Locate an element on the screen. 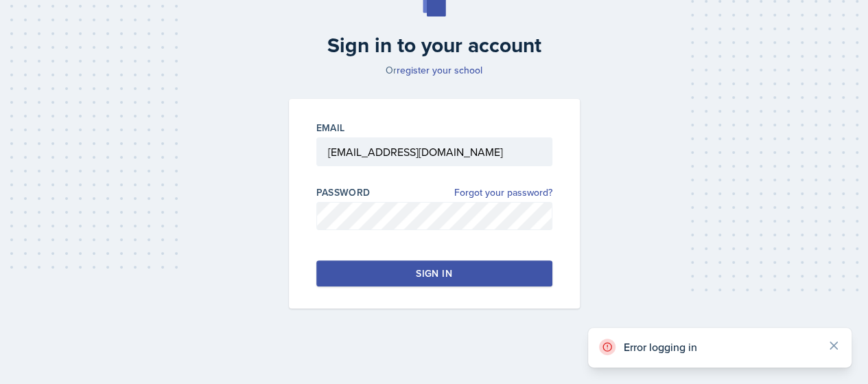  label: Email is located at coordinates (331, 127).